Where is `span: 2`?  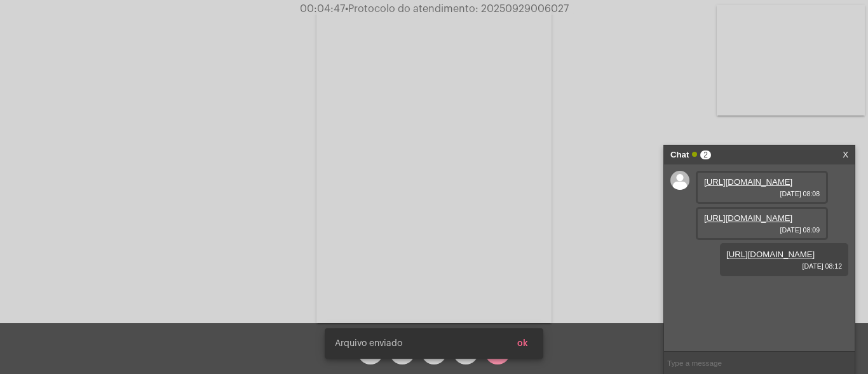 span: 2 is located at coordinates (705, 155).